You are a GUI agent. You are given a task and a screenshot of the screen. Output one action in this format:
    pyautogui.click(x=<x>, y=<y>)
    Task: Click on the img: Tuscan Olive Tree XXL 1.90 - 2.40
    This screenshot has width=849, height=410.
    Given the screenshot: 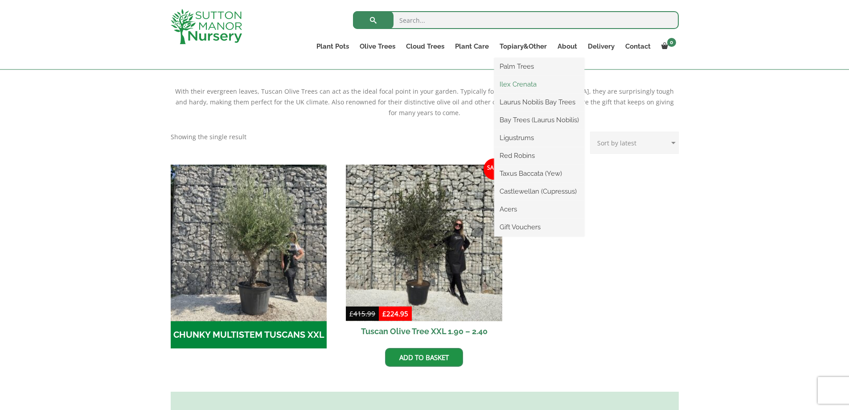 What is the action you would take?
    pyautogui.click(x=424, y=242)
    